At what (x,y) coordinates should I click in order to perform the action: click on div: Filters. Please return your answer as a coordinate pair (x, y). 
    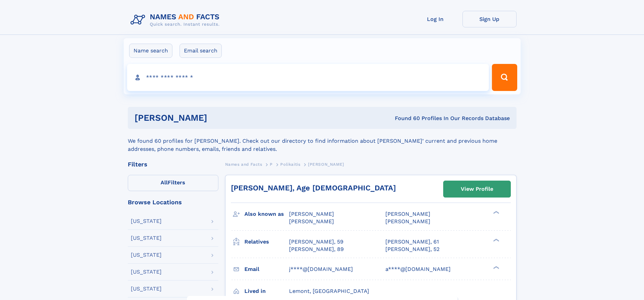
    Looking at the image, I should click on (173, 164).